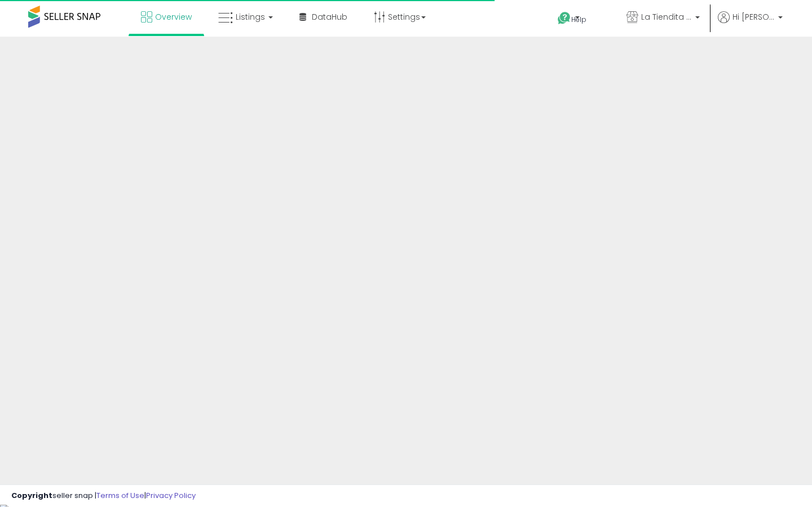 The width and height of the screenshot is (812, 507). What do you see at coordinates (103, 496) in the screenshot?
I see `div: seller snap | |` at bounding box center [103, 496].